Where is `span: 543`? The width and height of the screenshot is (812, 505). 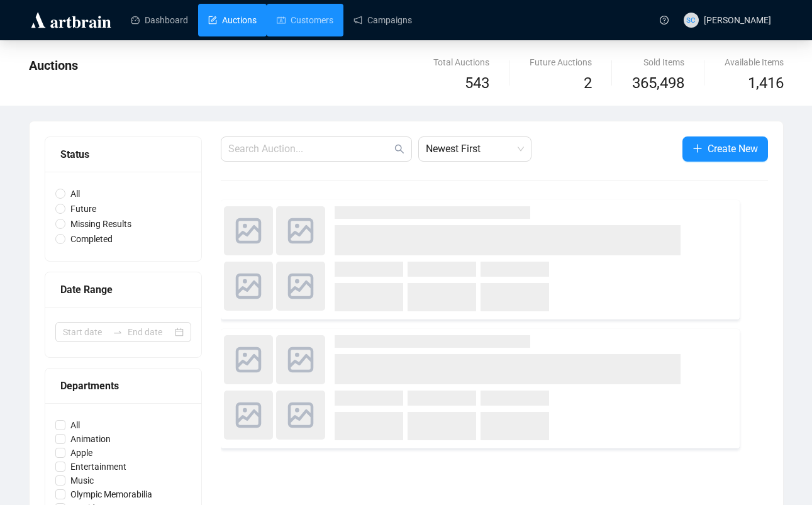 span: 543 is located at coordinates (477, 83).